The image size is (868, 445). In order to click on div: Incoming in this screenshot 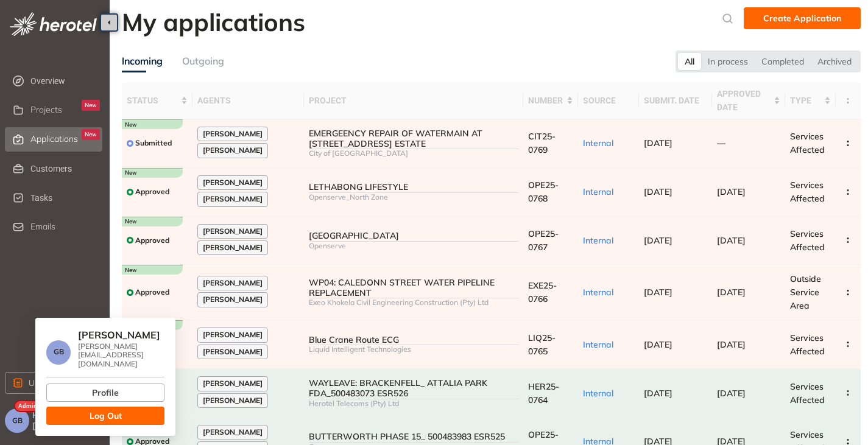, I will do `click(142, 61)`.